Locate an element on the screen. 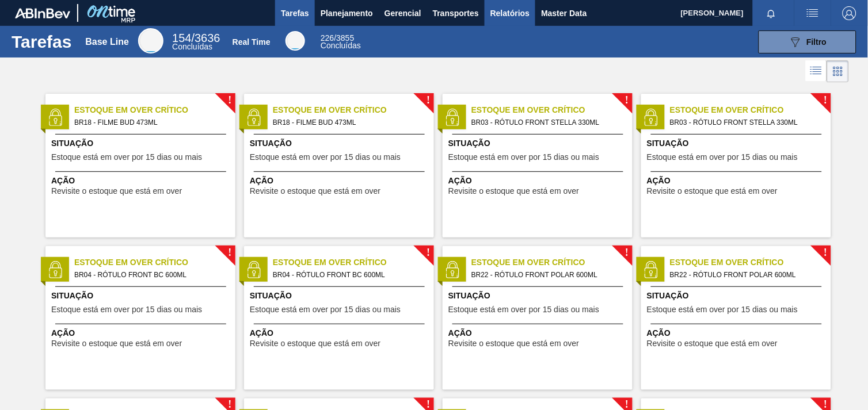 This screenshot has width=868, height=410. span: / 3636 is located at coordinates (195, 38).